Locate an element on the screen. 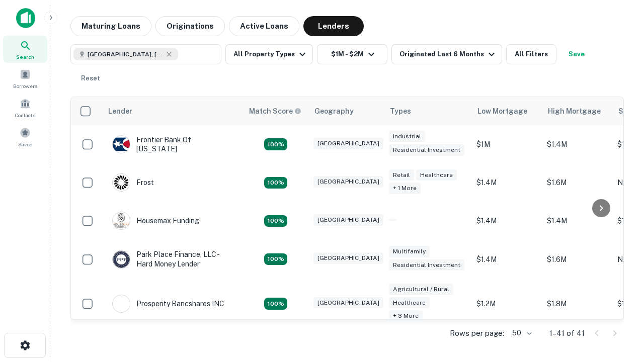 The width and height of the screenshot is (644, 362). div: High Mortgage is located at coordinates (574, 111).